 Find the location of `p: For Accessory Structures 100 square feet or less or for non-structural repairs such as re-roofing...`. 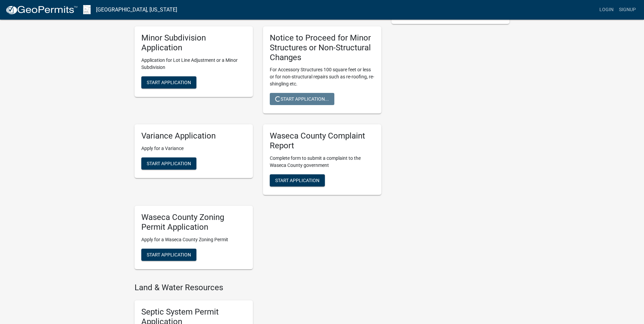

p: For Accessory Structures 100 square feet or less or for non-structural repairs such as re-roofing... is located at coordinates (322, 77).